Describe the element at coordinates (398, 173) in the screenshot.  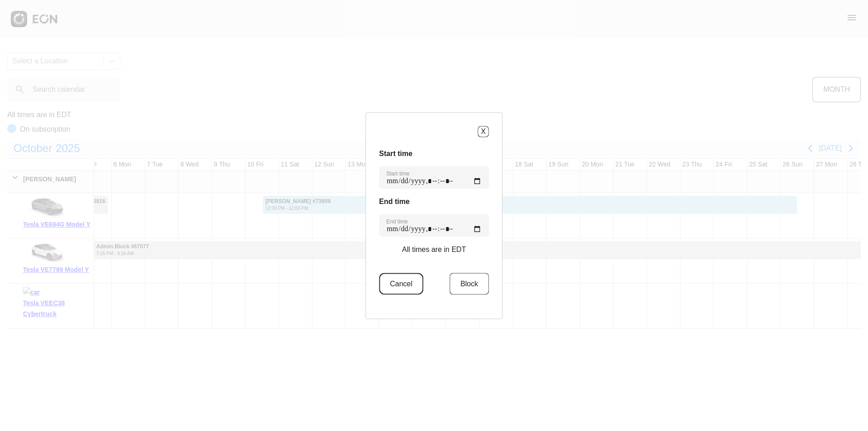
I see `label: Start time` at that location.